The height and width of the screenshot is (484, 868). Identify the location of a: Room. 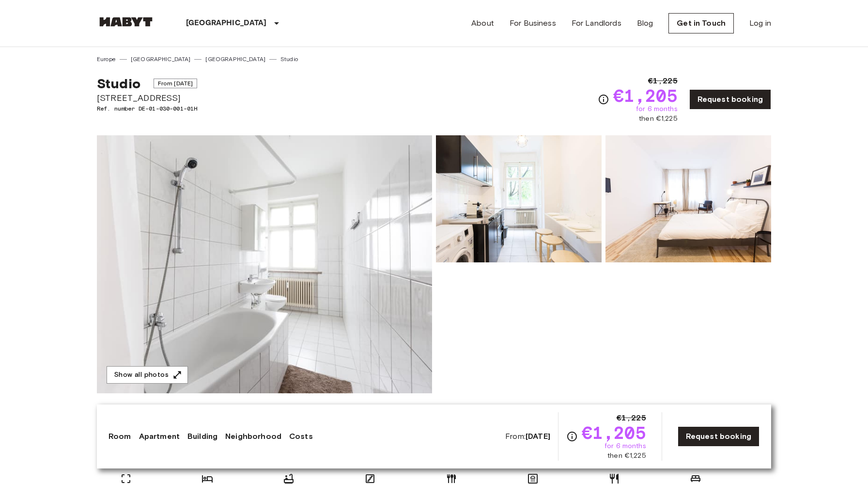
(119, 436).